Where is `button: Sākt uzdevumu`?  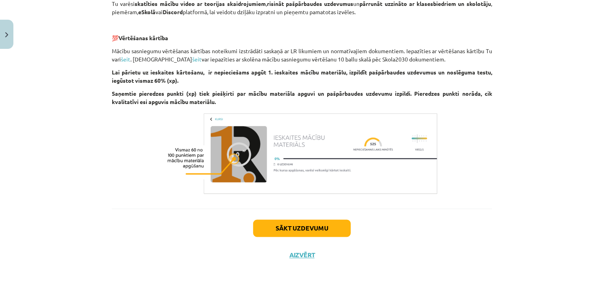 button: Sākt uzdevumu is located at coordinates (302, 228).